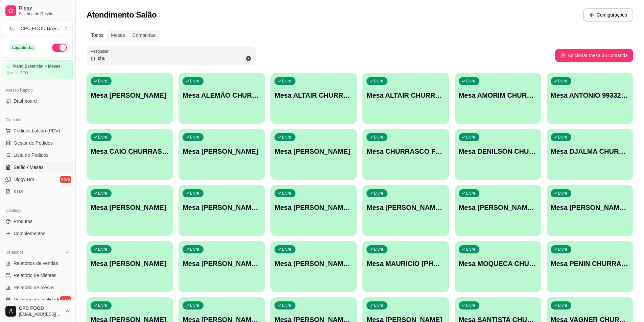  I want to click on span: Diggy, so click(44, 8).